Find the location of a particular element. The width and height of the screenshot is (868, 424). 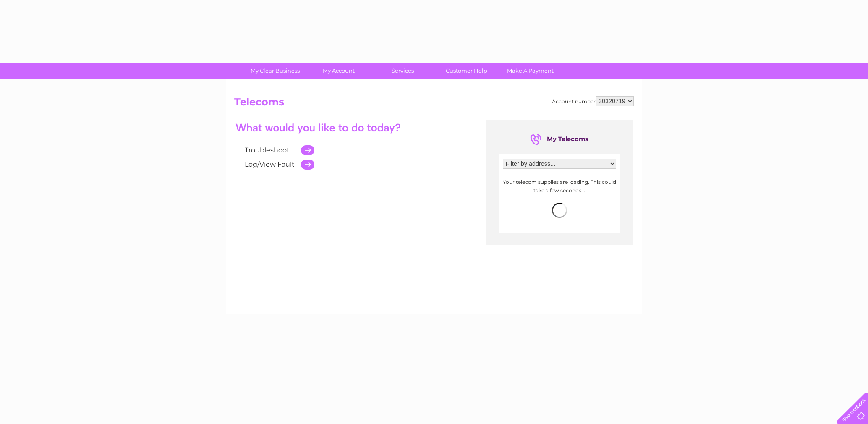

div: Account number is located at coordinates (593, 101).